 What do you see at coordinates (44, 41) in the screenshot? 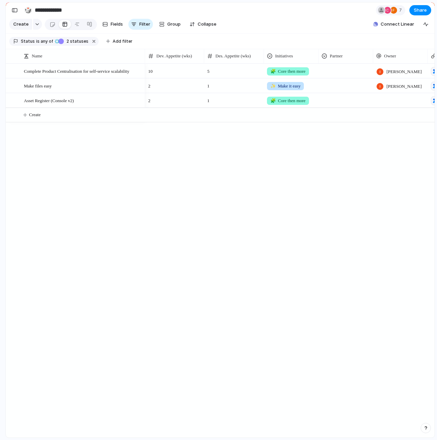
I see `button: isany of` at bounding box center [44, 41].